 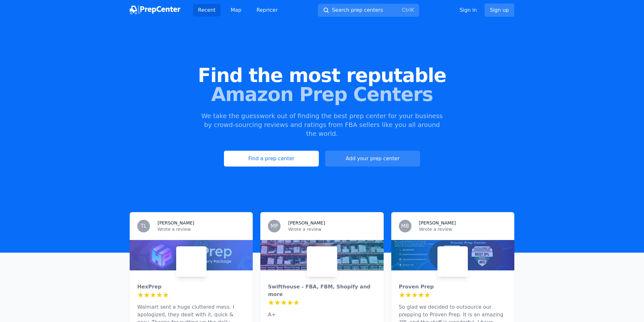 I want to click on div: Proven Prep, so click(x=453, y=287).